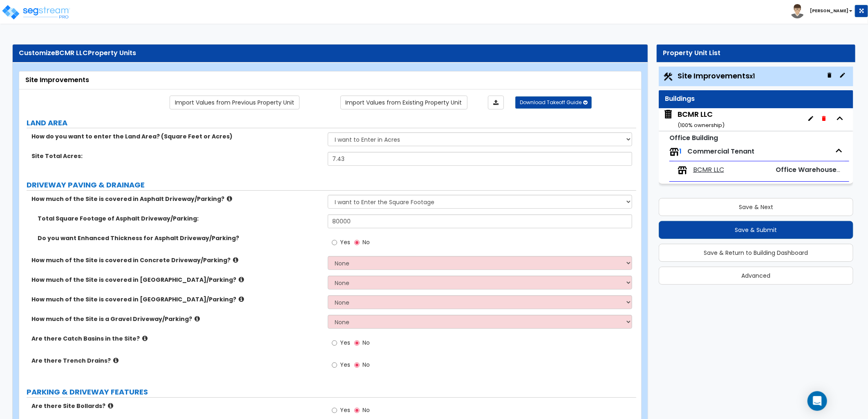  Describe the element at coordinates (756, 276) in the screenshot. I see `button: Advanced` at that location.